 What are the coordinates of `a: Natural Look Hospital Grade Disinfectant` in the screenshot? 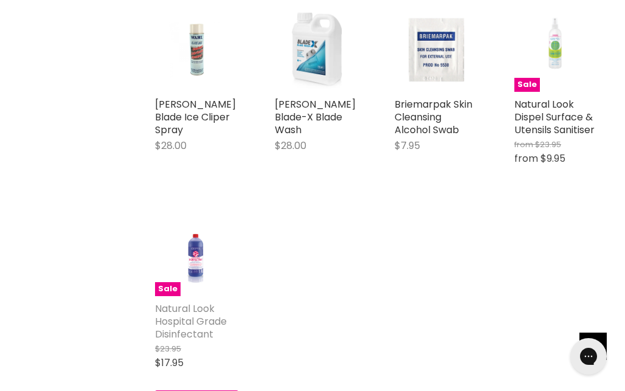 It's located at (191, 321).